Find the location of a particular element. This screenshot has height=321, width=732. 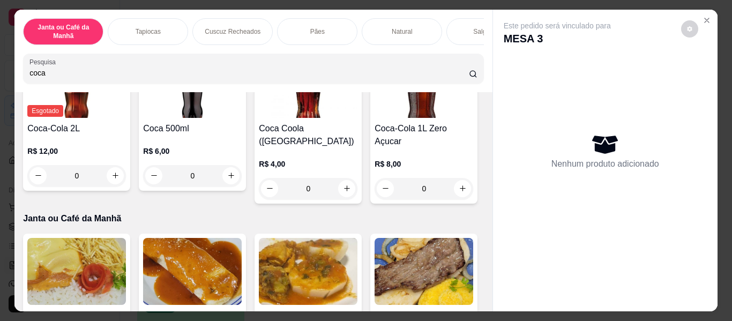

button: Close is located at coordinates (707, 20).